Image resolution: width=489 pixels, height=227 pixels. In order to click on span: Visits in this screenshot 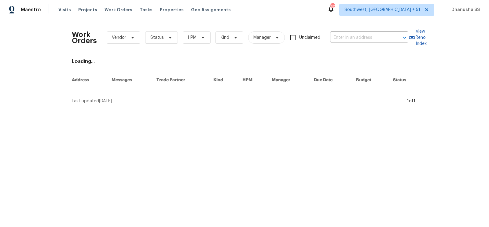, I will do `click(64, 10)`.